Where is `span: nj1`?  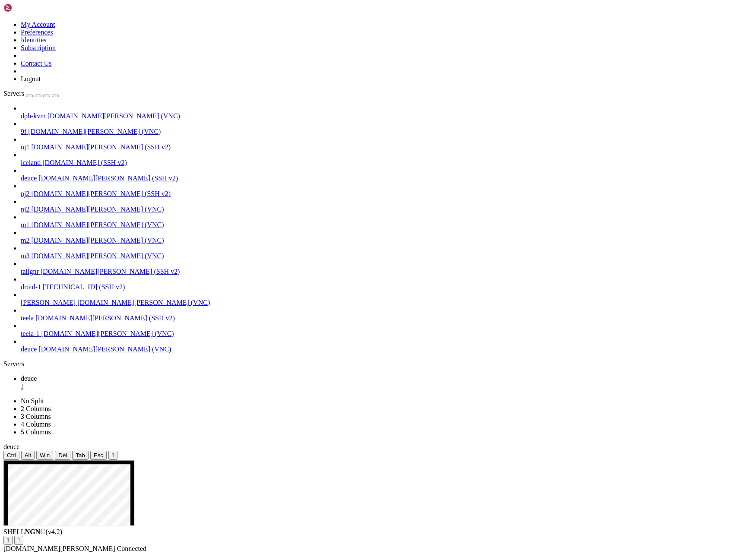
span: nj1 is located at coordinates (25, 147).